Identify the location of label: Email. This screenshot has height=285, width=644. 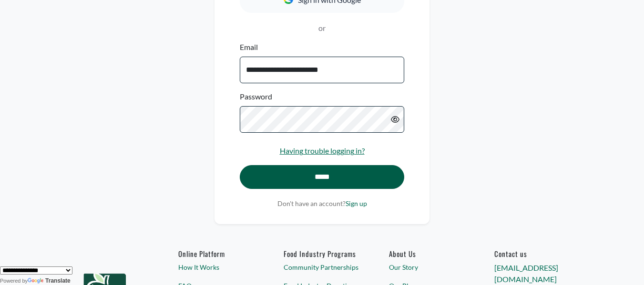
(248, 47).